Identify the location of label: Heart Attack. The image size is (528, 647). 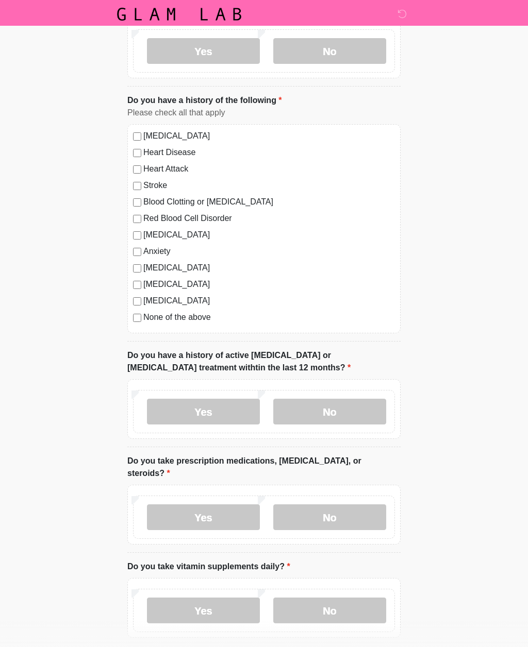
(269, 169).